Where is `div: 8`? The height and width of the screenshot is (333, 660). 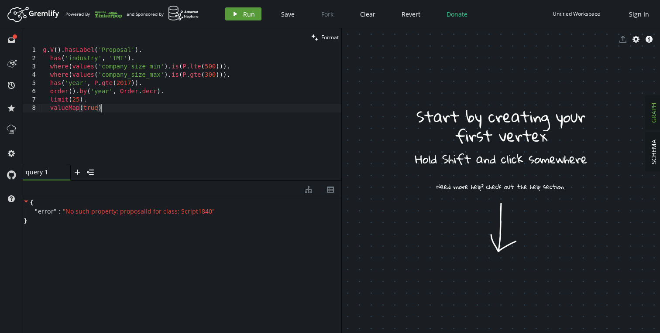 div: 8 is located at coordinates (32, 108).